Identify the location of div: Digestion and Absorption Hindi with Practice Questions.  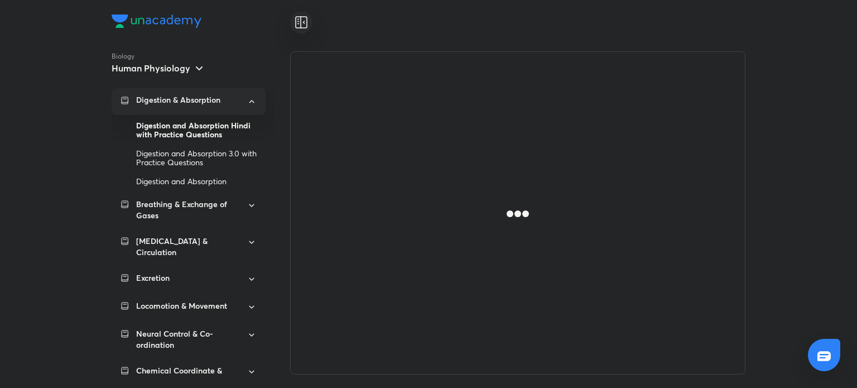
(196, 130).